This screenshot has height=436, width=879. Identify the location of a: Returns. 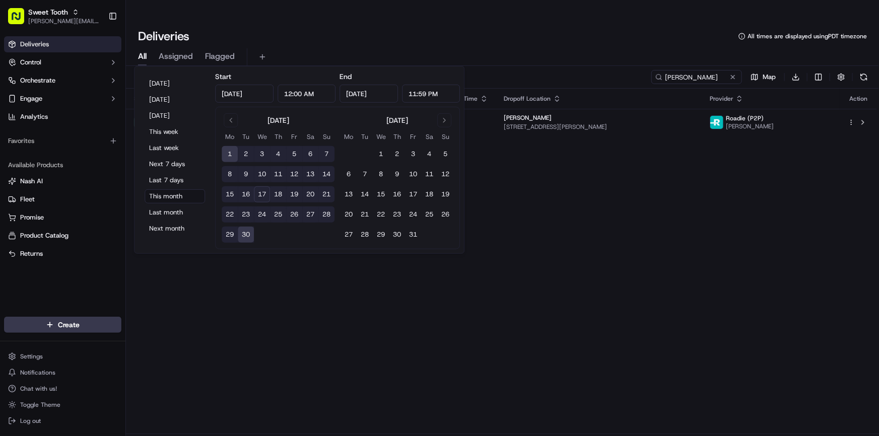
(62, 254).